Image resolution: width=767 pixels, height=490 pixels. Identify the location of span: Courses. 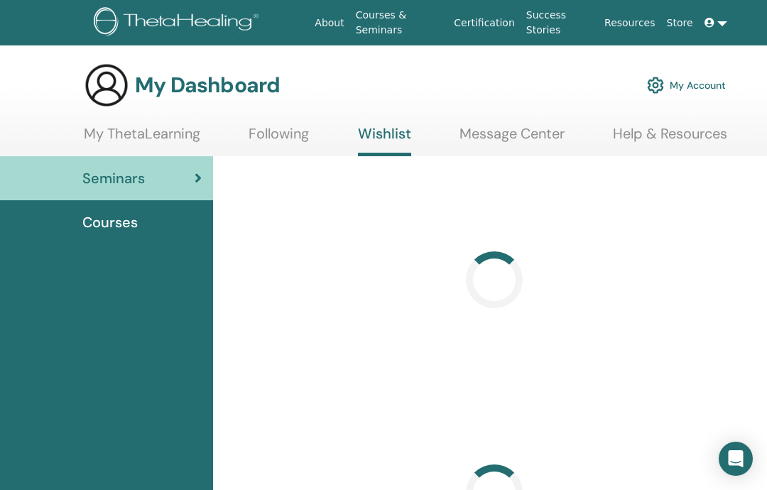
(110, 222).